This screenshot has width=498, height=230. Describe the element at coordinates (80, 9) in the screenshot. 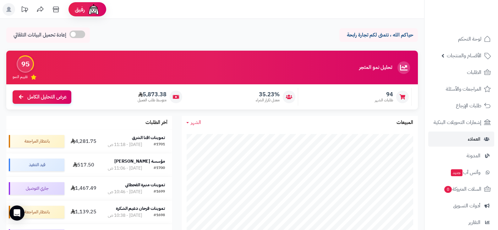

I see `span: رفيق` at that location.